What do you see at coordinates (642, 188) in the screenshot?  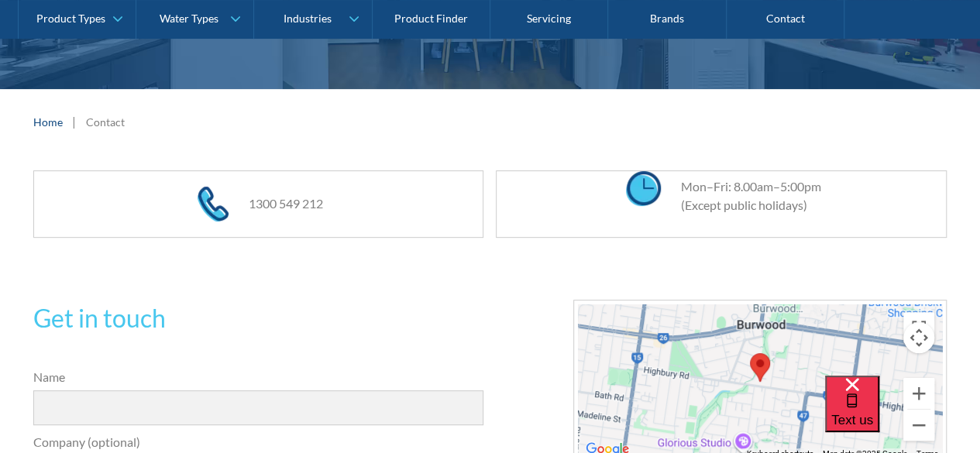 I see `img: clock icon` at bounding box center [642, 188].